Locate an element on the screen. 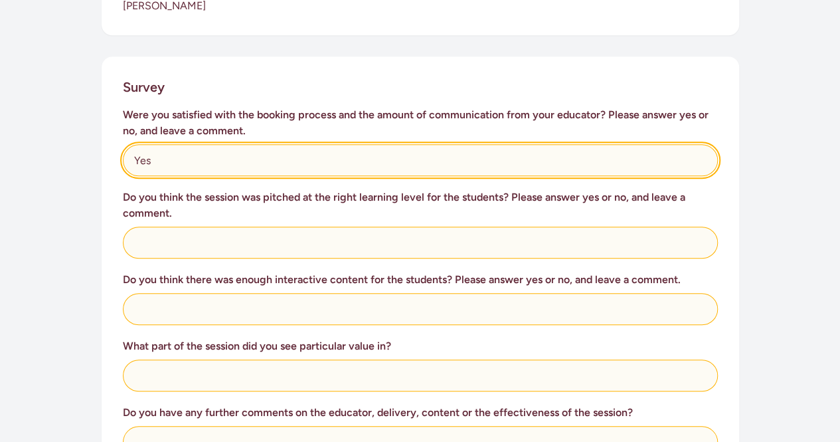 The width and height of the screenshot is (840, 442). h3: Were you satisfied with the booking process and the amount of communication from your educator? P... is located at coordinates (421, 123).